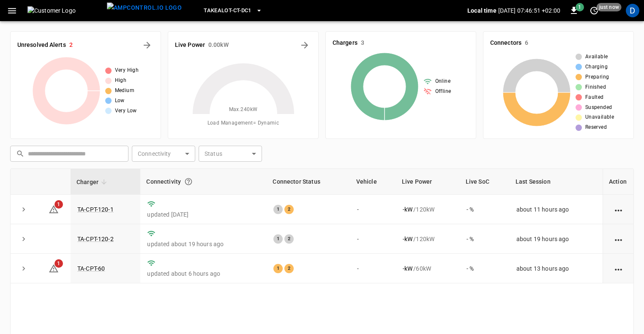  What do you see at coordinates (594, 10) in the screenshot?
I see `button: set refresh interval` at bounding box center [594, 10].